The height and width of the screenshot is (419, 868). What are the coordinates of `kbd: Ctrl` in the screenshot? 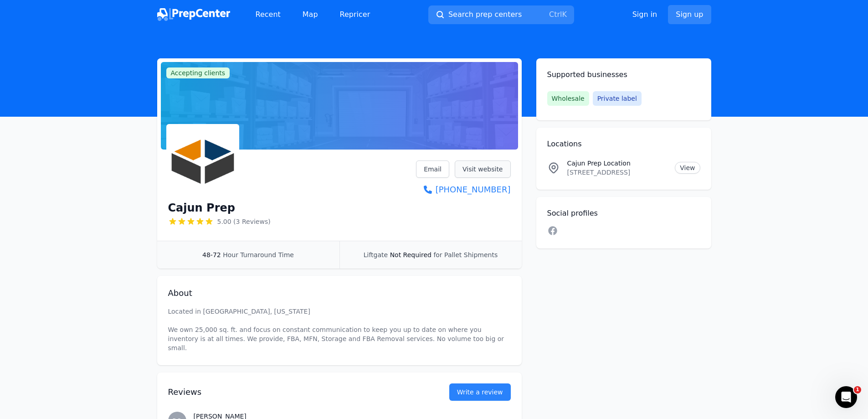 It's located at (556, 14).